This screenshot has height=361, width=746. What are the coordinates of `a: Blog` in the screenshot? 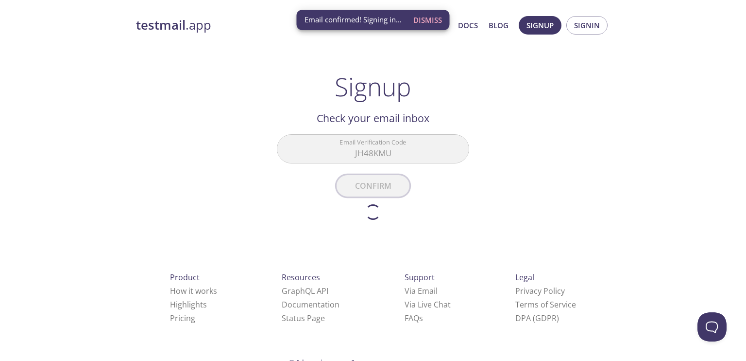 It's located at (499, 25).